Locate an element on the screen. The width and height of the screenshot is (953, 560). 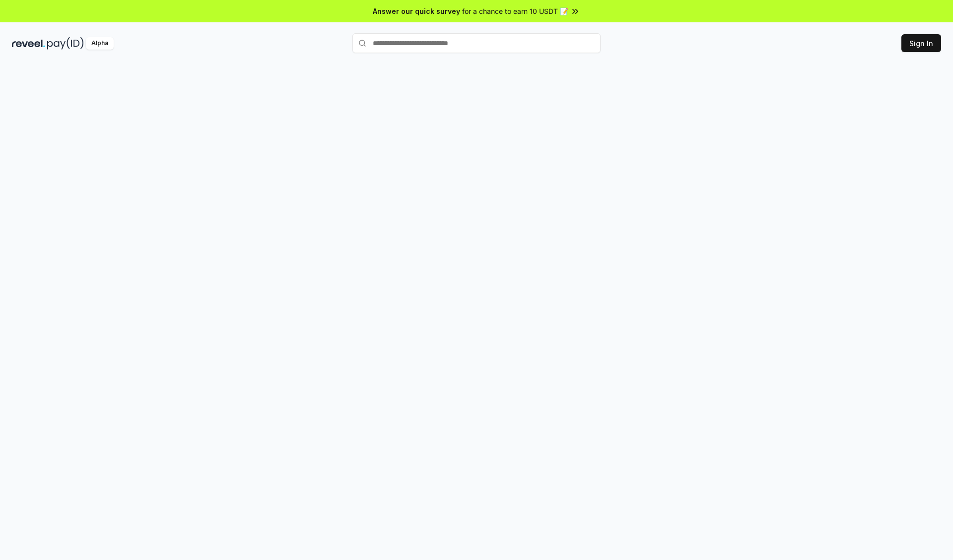
span: for a chance to earn 10 USDT 📝 is located at coordinates (515, 11).